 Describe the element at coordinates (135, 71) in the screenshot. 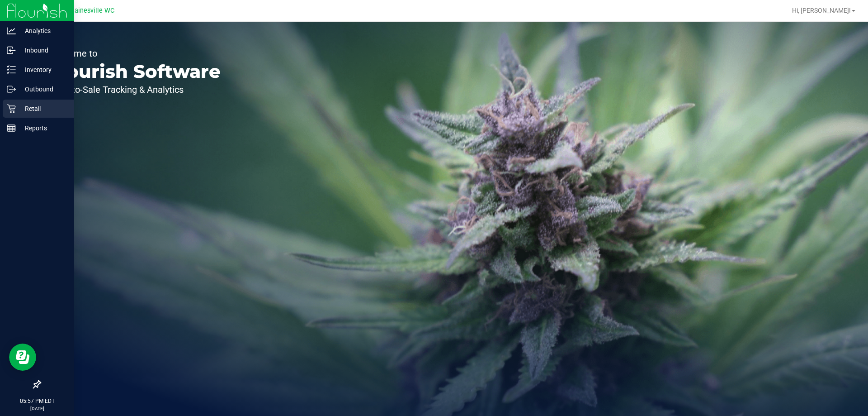

I see `p: Flourish Software` at that location.